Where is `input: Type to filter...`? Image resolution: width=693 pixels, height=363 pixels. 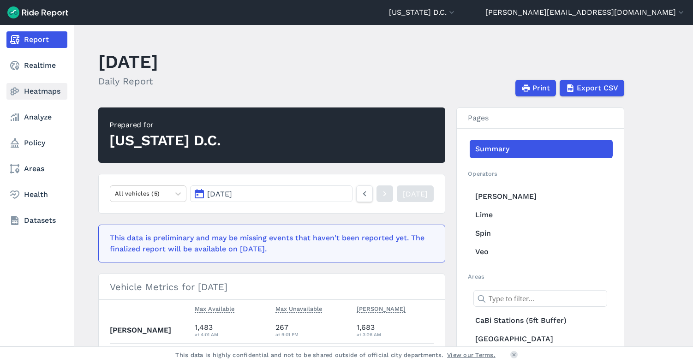 input: Type to filter... is located at coordinates (540, 298).